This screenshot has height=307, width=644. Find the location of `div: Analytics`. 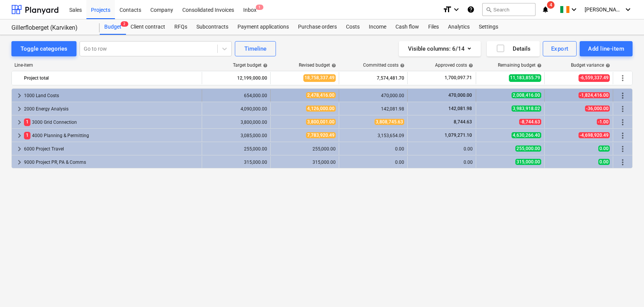

div: Analytics is located at coordinates (459, 27).